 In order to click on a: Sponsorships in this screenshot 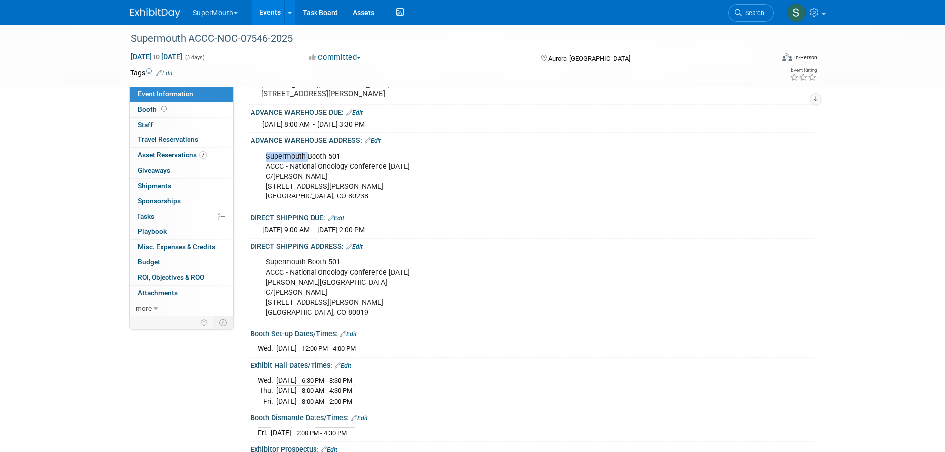, I will do `click(182, 201)`.